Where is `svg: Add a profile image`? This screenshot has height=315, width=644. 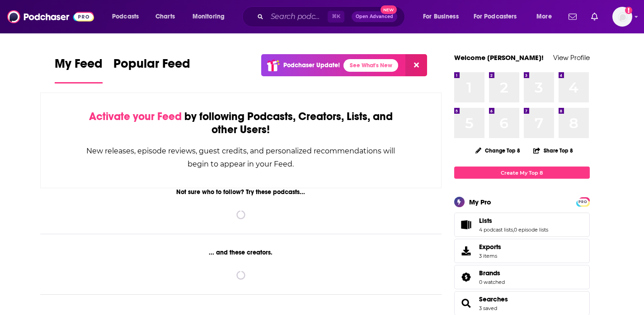
svg: Add a profile image is located at coordinates (629, 10).